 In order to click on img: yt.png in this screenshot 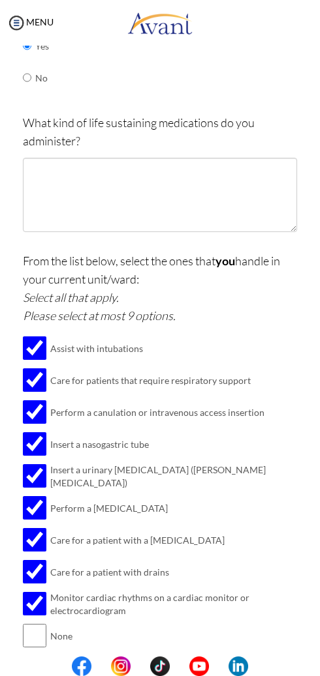, I will do `click(199, 667)`.